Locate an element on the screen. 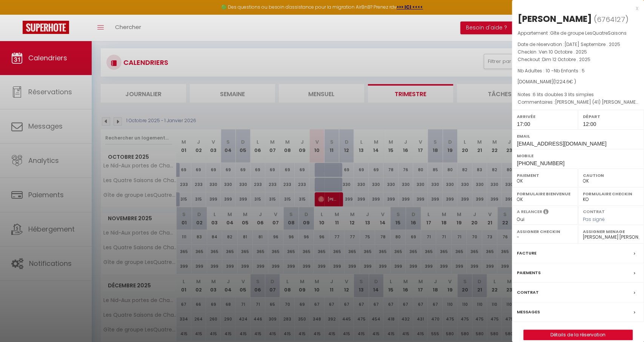 The width and height of the screenshot is (644, 342). span: Pas signé is located at coordinates (594, 219).